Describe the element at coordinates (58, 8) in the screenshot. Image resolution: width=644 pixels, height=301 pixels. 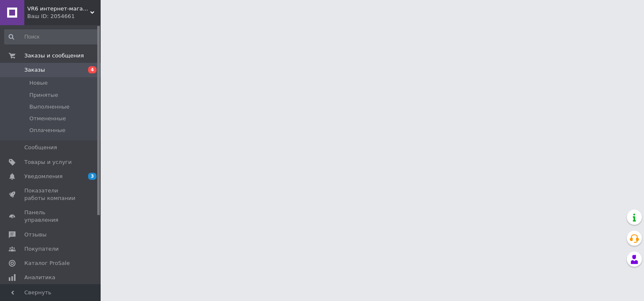
I see `span: VR6 интернет-магазин запчастей на Volkswagen, Skoda, Audi, Kia, Hyundai` at that location.